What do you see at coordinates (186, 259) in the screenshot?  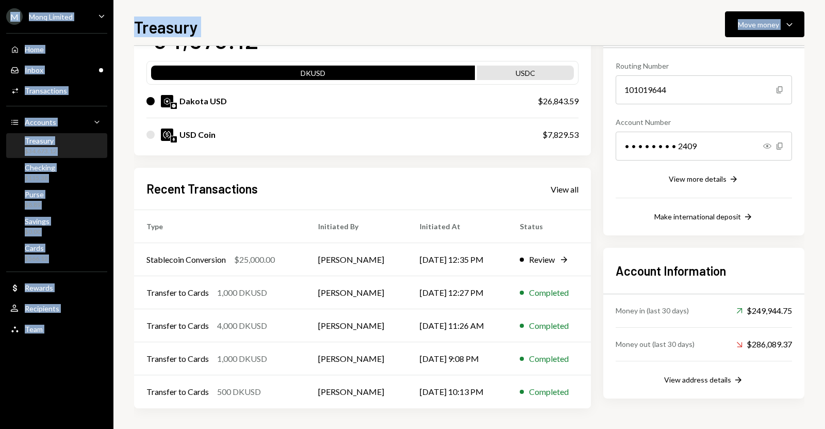 I see `div: Stablecoin Conversion` at bounding box center [186, 259].